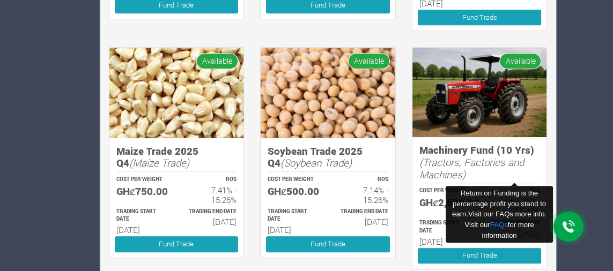  Describe the element at coordinates (479, 162) in the screenshot. I see `h5: Machinery Fund (10 Yrs)` at that location.